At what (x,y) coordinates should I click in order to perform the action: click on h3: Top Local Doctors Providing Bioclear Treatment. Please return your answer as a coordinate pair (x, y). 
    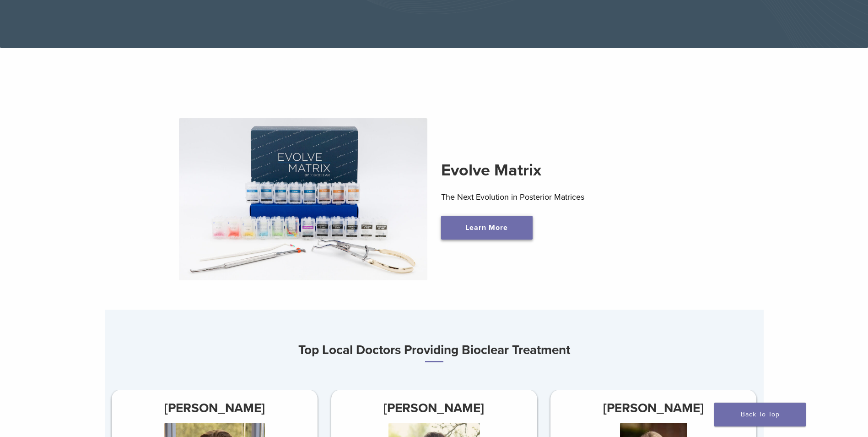
    Looking at the image, I should click on (434, 351).